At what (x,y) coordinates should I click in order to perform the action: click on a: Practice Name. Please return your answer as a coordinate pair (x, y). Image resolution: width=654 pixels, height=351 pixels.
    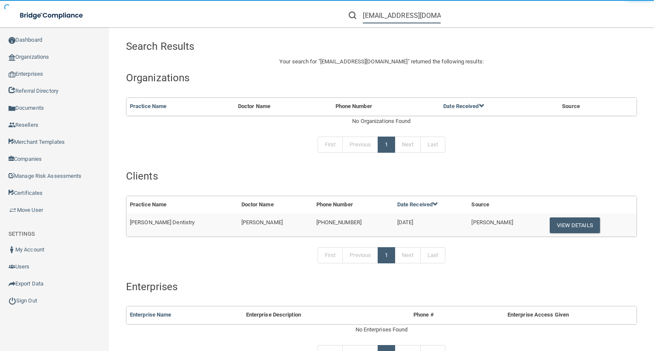
    Looking at the image, I should click on (148, 106).